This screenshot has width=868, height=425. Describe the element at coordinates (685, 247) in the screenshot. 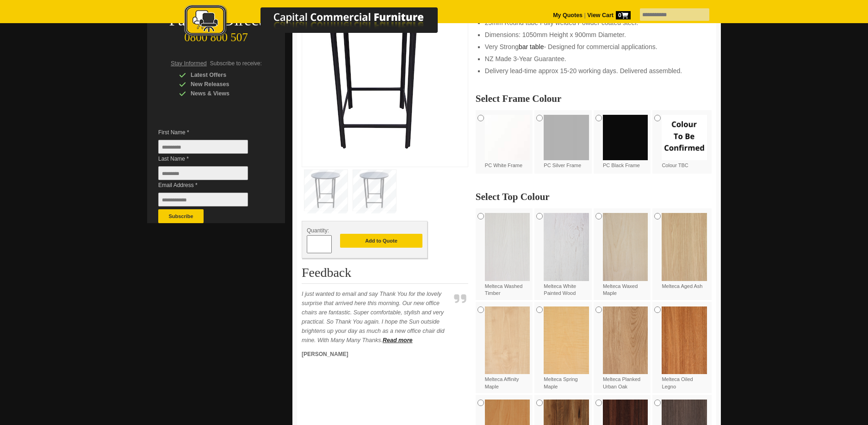

I see `img: Melteca Aged Ash` at that location.